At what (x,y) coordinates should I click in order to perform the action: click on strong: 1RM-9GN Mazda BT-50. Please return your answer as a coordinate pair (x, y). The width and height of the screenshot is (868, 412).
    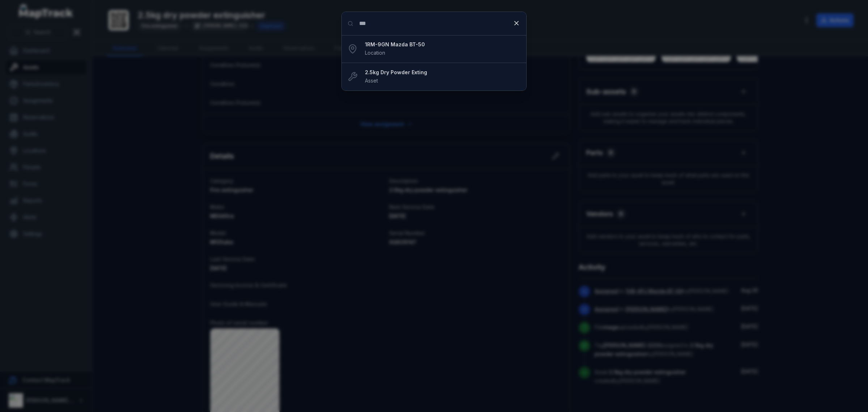
    Looking at the image, I should click on (442, 45).